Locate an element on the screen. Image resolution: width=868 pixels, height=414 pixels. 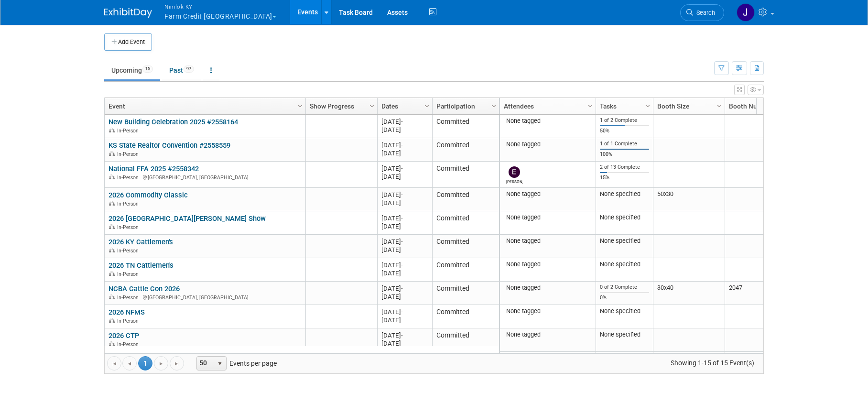
div: Elizabeth Woods is located at coordinates (514, 181).